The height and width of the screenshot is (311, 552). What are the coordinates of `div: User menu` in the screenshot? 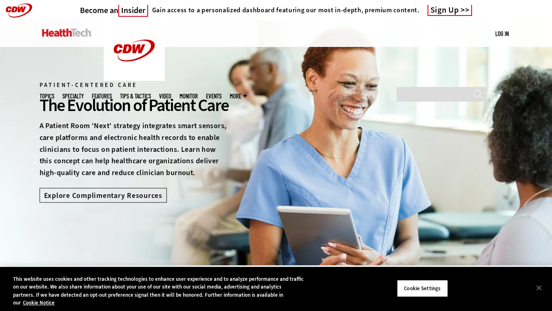 It's located at (502, 33).